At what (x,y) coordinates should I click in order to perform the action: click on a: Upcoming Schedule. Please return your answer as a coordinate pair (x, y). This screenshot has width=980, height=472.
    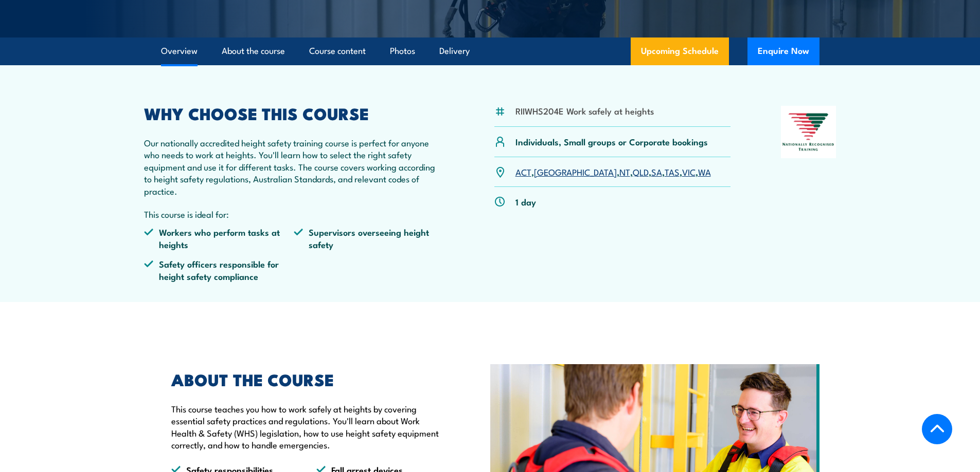
    Looking at the image, I should click on (680, 52).